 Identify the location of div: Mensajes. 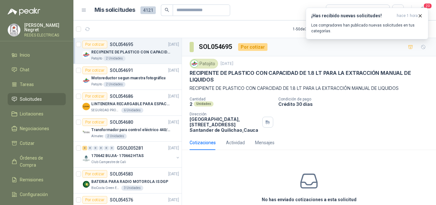
(265, 142).